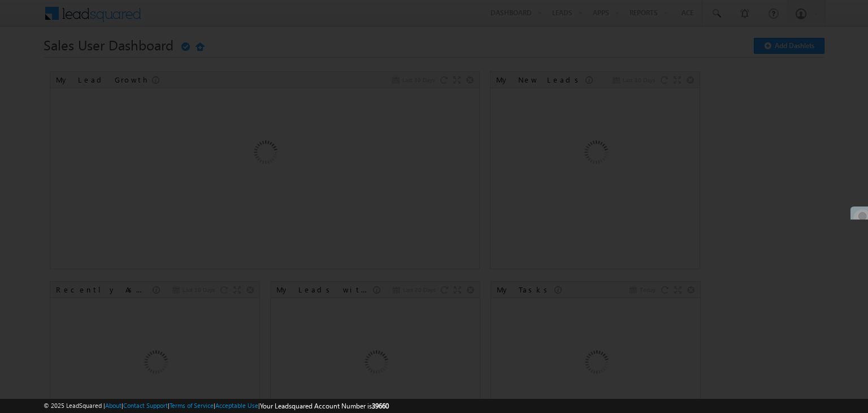 This screenshot has height=413, width=868. I want to click on span: © 2025 LeadSquared | | | | |, so click(216, 406).